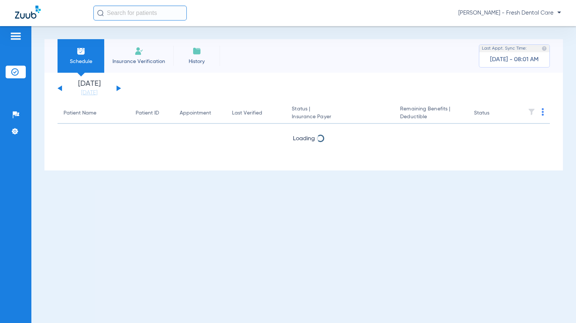 The height and width of the screenshot is (323, 576). What do you see at coordinates (304, 139) in the screenshot?
I see `span: Loading` at bounding box center [304, 139].